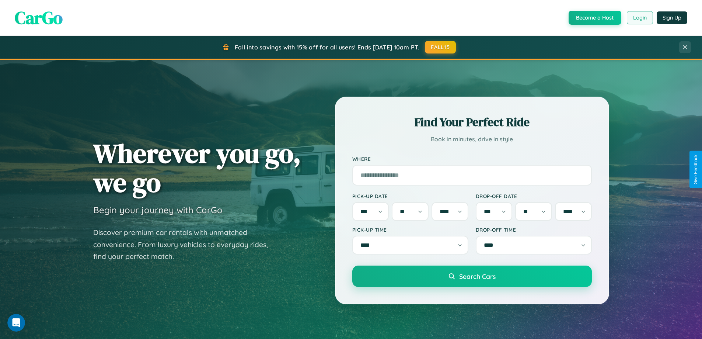 Image resolution: width=702 pixels, height=339 pixels. What do you see at coordinates (39, 18) in the screenshot?
I see `span: CarGo` at bounding box center [39, 18].